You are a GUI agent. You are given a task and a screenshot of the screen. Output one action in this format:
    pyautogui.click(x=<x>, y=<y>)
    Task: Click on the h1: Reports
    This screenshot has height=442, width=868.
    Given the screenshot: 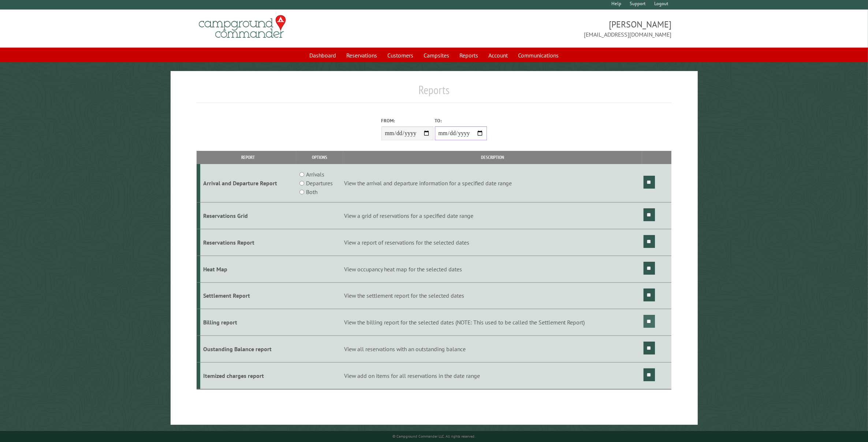 What is the action you would take?
    pyautogui.click(x=435, y=93)
    